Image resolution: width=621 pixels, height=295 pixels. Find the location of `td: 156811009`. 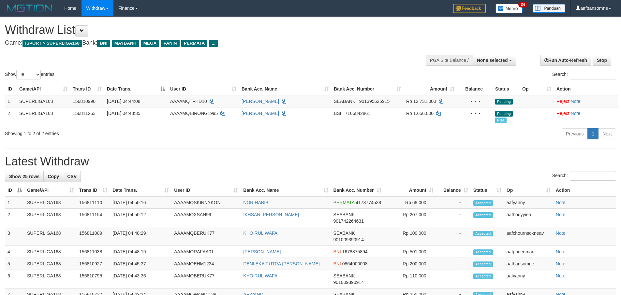

td: 156811009 is located at coordinates (93, 237).